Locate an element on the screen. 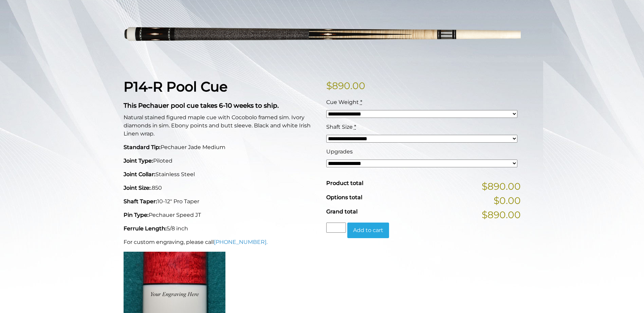 The width and height of the screenshot is (644, 313). strong: Joint Type: is located at coordinates (138, 161).